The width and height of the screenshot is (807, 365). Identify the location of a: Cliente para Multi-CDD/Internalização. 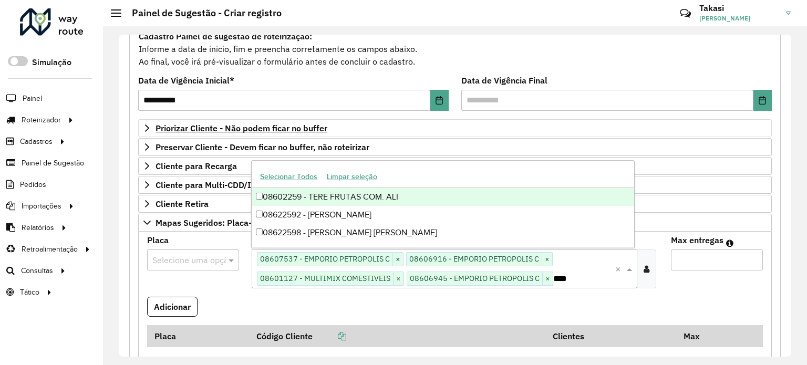
(455, 185).